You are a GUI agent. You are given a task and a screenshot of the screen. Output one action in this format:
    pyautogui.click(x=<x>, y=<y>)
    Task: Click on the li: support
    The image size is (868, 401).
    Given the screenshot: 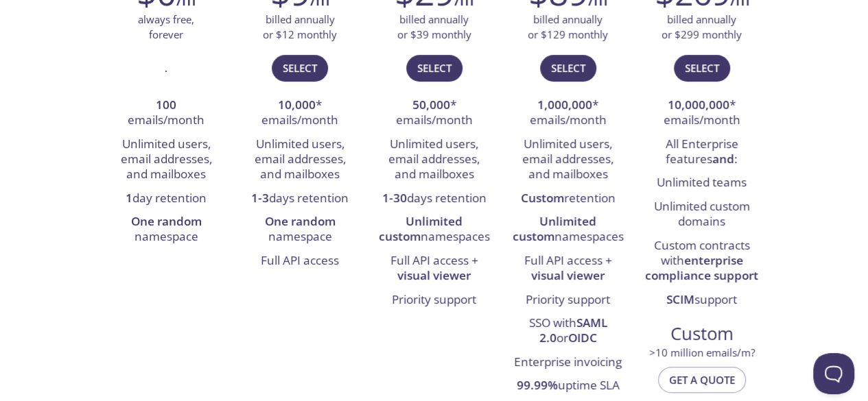 What is the action you would take?
    pyautogui.click(x=701, y=301)
    